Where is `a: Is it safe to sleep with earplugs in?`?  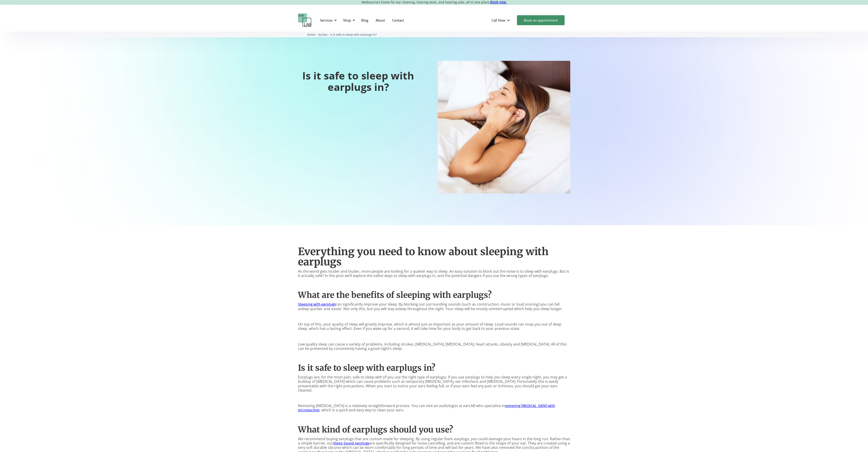 a: Is it safe to sleep with earplugs in? is located at coordinates (354, 34).